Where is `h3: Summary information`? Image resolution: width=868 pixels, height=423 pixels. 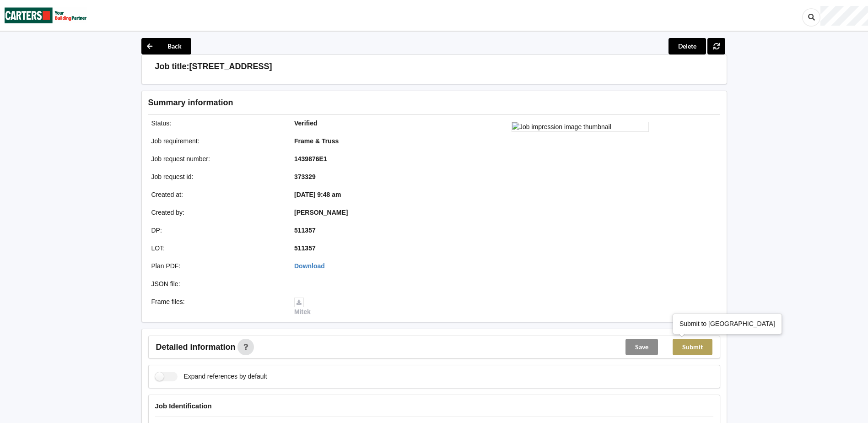 h3: Summary information is located at coordinates (361, 103).